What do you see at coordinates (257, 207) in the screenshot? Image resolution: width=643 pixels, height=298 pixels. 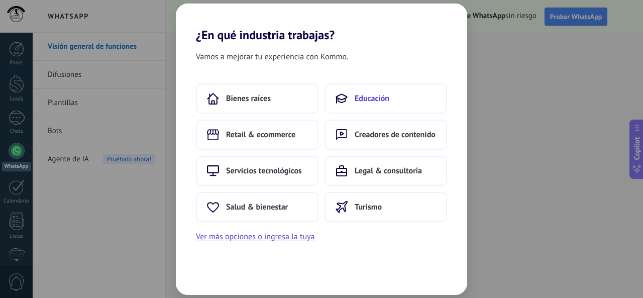 I see `button: Salud & bienestar` at bounding box center [257, 207].